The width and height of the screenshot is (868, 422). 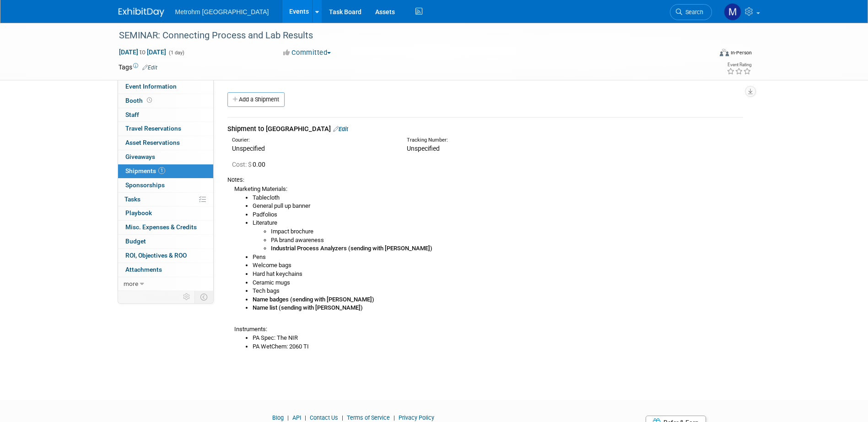 I want to click on span: Tasks, so click(x=132, y=199).